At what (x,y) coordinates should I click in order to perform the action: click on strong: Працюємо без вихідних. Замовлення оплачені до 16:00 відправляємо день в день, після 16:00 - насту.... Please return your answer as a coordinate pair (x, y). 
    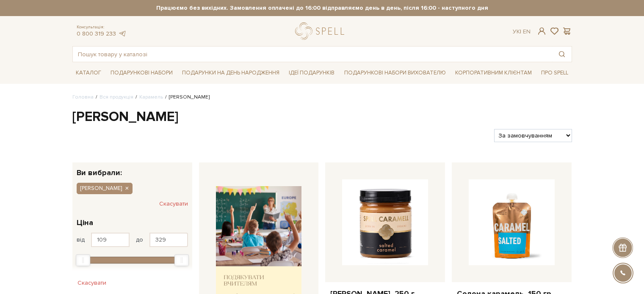
    Looking at the image, I should click on (322, 8).